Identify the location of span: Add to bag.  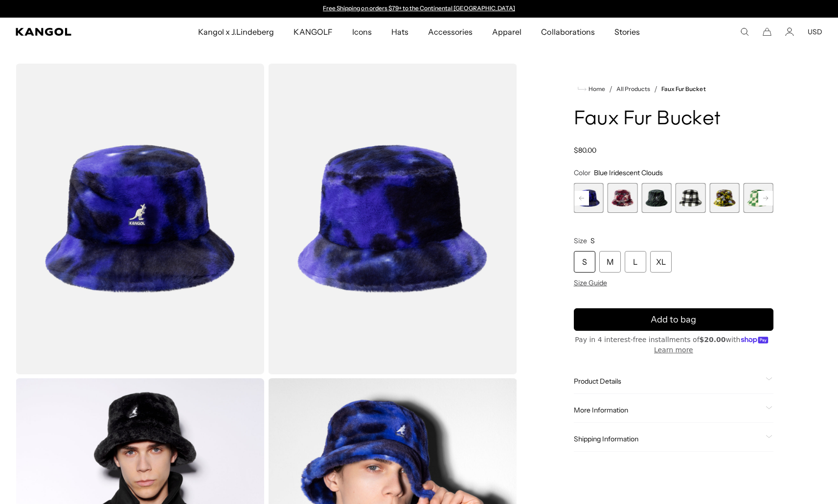
(674, 320).